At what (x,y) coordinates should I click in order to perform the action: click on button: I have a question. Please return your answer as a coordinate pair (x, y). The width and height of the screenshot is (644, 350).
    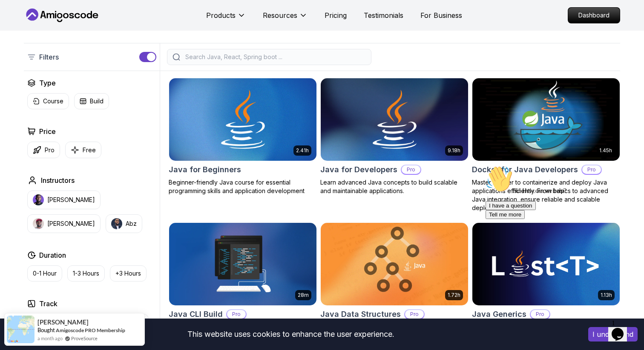
    Looking at the image, I should click on (28, 44).